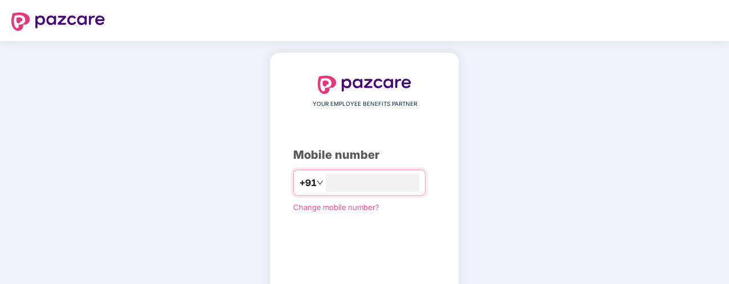 Image resolution: width=729 pixels, height=284 pixels. Describe the element at coordinates (308, 183) in the screenshot. I see `span: +91` at that location.